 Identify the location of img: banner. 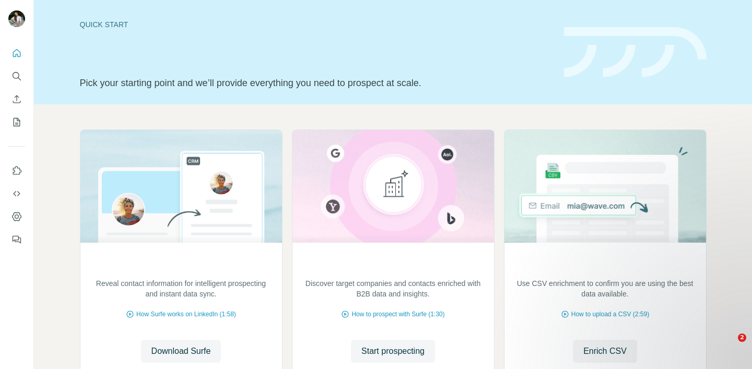
(635, 52).